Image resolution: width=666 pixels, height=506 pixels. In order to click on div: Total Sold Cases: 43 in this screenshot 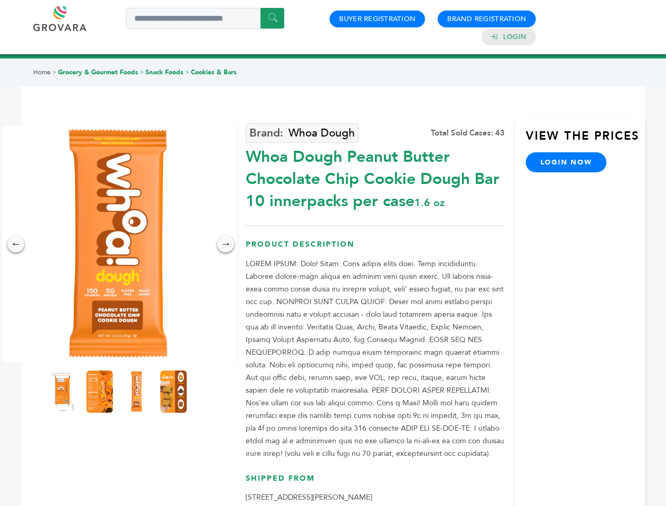, I will do `click(468, 133)`.